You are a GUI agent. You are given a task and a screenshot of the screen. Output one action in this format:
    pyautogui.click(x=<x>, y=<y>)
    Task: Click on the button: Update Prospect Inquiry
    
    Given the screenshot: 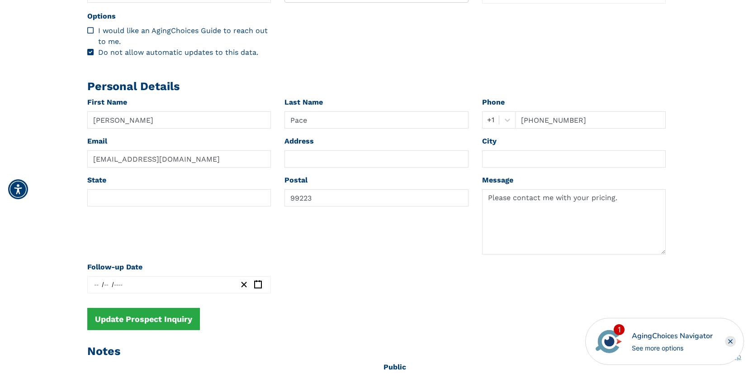 What is the action you would take?
    pyautogui.click(x=143, y=318)
    